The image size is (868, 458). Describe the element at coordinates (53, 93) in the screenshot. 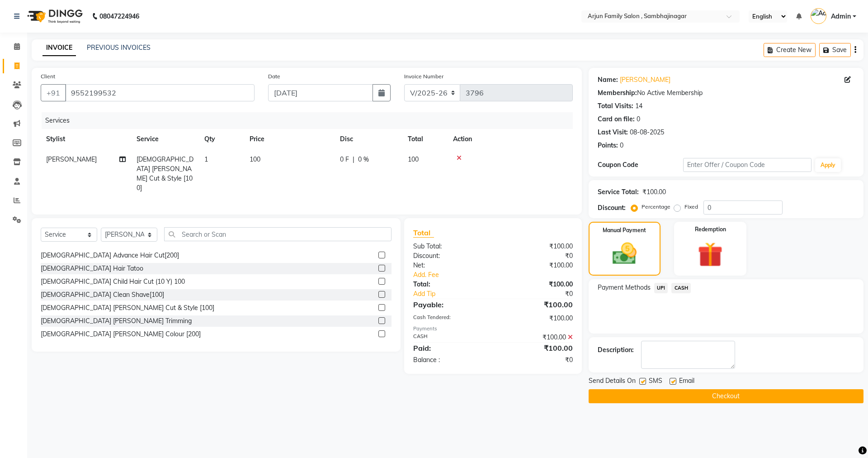

I see `button: +91` at that location.